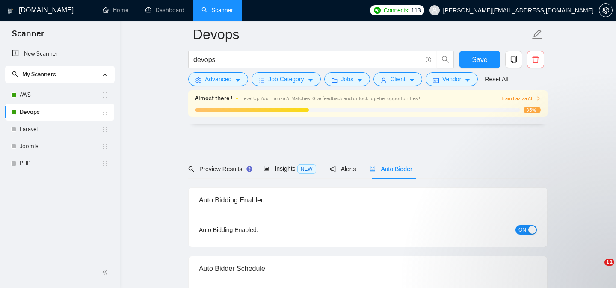 The height and width of the screenshot is (288, 616). Describe the element at coordinates (286, 79) in the screenshot. I see `span: Job Category` at that location.